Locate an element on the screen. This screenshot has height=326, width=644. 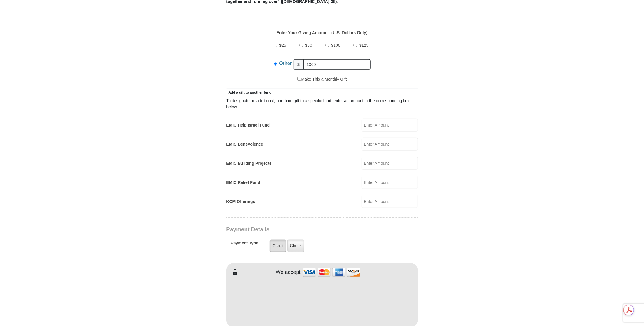
span: $25 is located at coordinates (283, 45).